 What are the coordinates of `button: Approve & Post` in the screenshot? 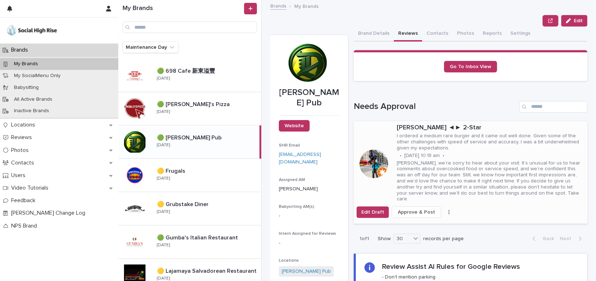 It's located at (417, 212).